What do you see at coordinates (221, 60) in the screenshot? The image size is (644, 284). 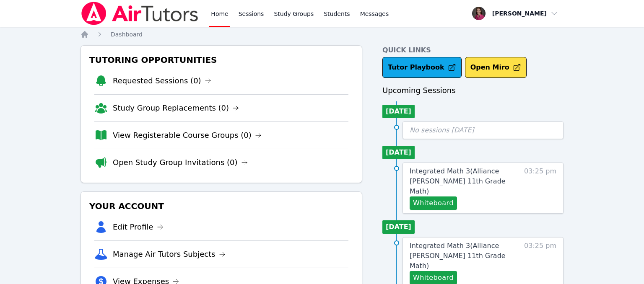 I see `h3: Tutoring Opportunities` at bounding box center [221, 60].